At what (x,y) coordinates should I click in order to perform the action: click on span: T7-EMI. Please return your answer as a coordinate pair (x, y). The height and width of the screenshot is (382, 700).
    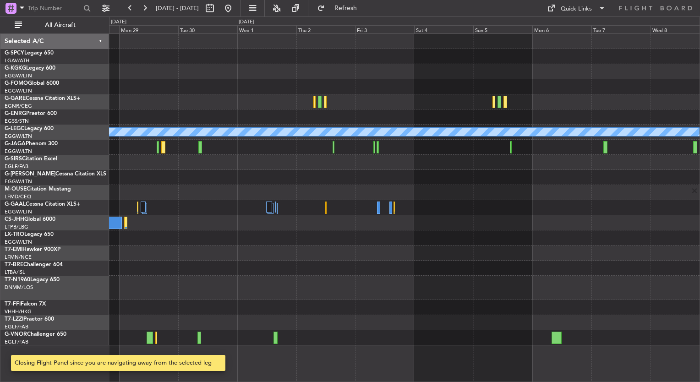
    Looking at the image, I should click on (13, 250).